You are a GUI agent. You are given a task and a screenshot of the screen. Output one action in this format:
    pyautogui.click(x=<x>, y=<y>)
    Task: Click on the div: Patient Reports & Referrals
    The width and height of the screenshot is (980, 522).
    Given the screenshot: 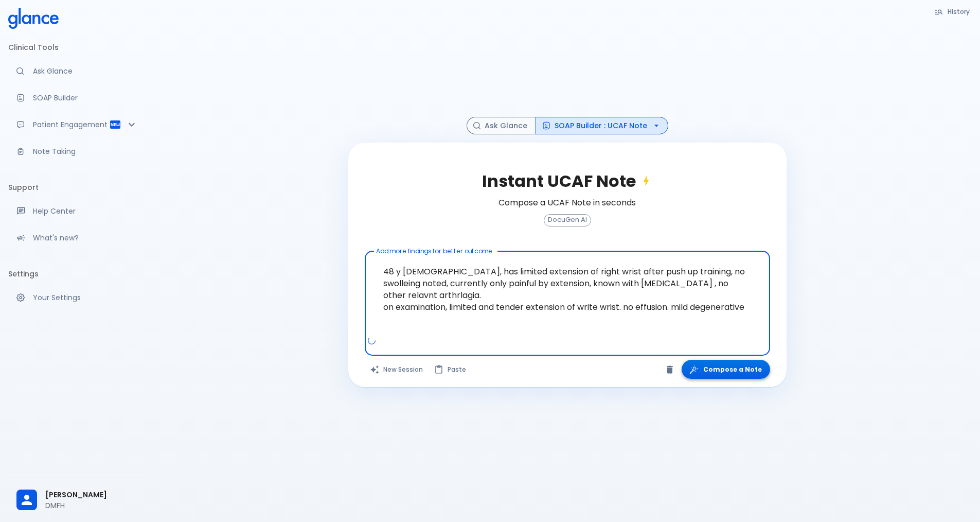 What is the action you would take?
    pyautogui.click(x=77, y=125)
    